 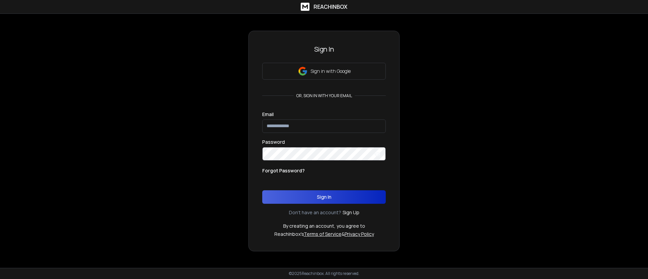 What do you see at coordinates (331, 7) in the screenshot?
I see `h1: ReachInbox` at bounding box center [331, 7].